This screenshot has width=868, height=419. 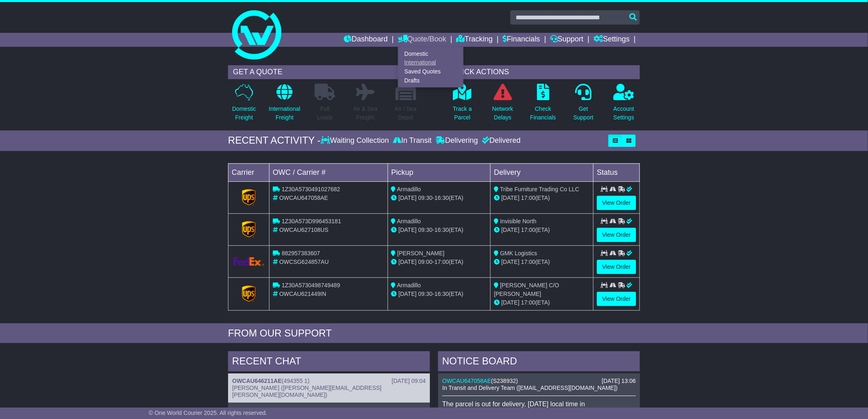 I want to click on p: International Freight, so click(x=284, y=113).